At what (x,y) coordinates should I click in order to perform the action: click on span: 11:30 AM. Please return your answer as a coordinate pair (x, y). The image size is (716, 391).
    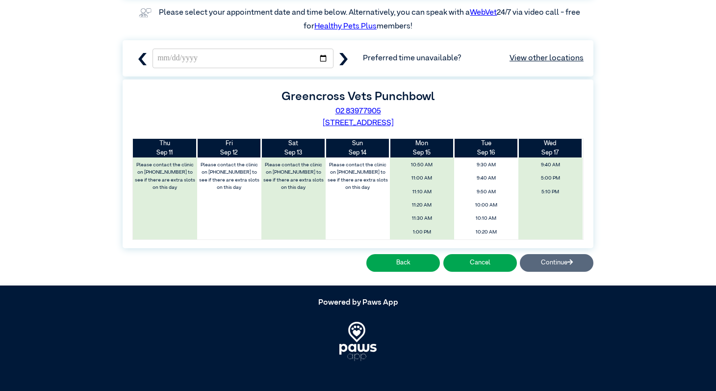
    Looking at the image, I should click on (422, 218).